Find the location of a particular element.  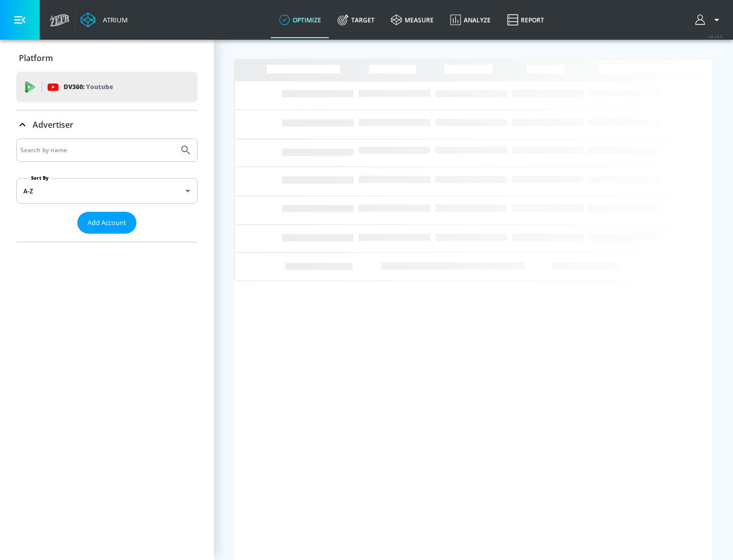

p: Advertiser is located at coordinates (53, 125).